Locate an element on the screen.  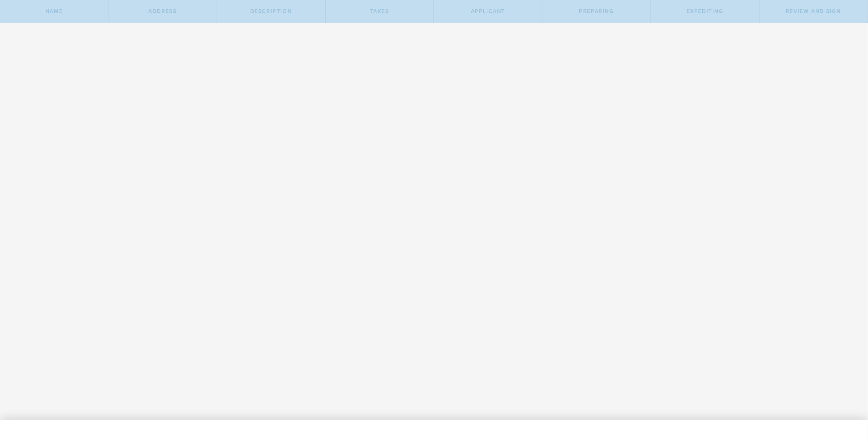
span: Review and Sign is located at coordinates (814, 11).